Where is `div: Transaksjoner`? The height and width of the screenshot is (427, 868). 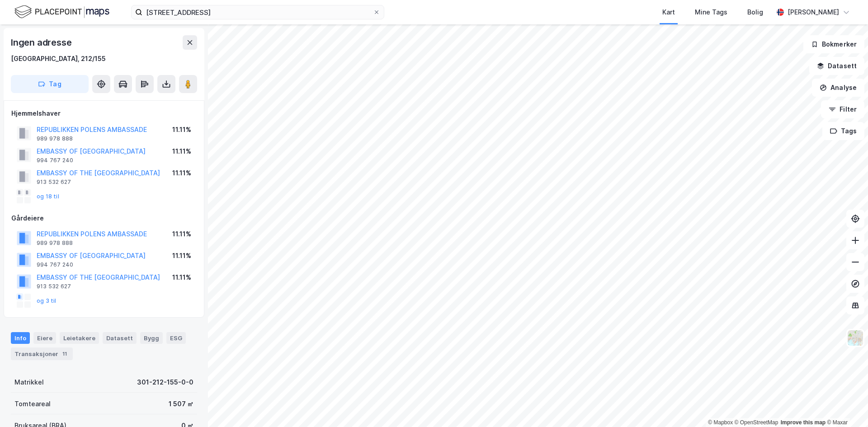
div: Transaksjoner is located at coordinates (42, 354).